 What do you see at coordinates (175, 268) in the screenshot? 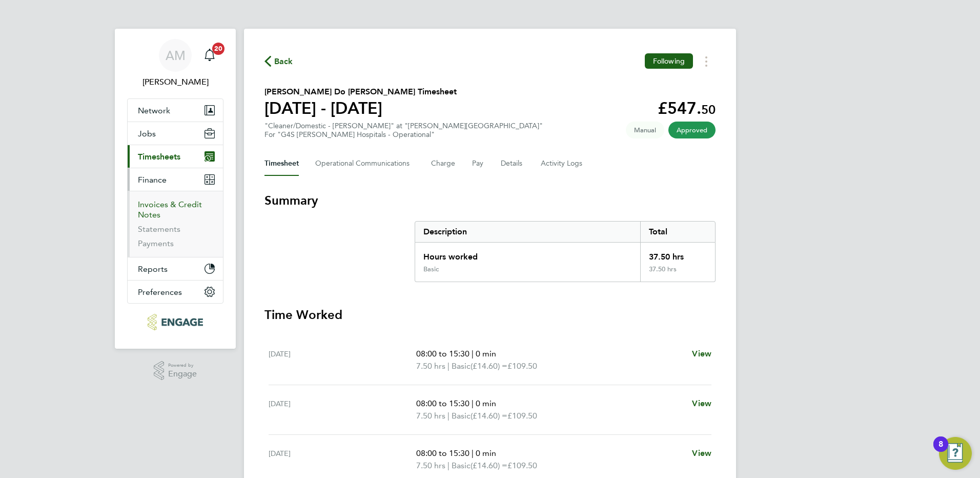
I see `button: Reports` at bounding box center [175, 268].